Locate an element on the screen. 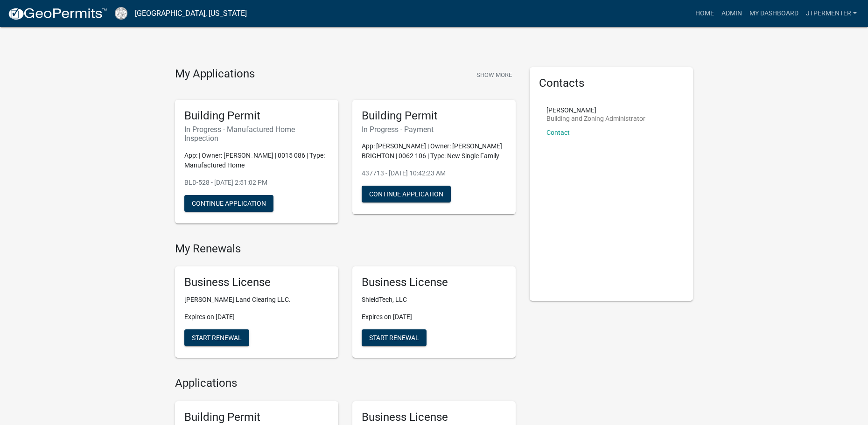 The height and width of the screenshot is (425, 868). a: Contact is located at coordinates (558, 132).